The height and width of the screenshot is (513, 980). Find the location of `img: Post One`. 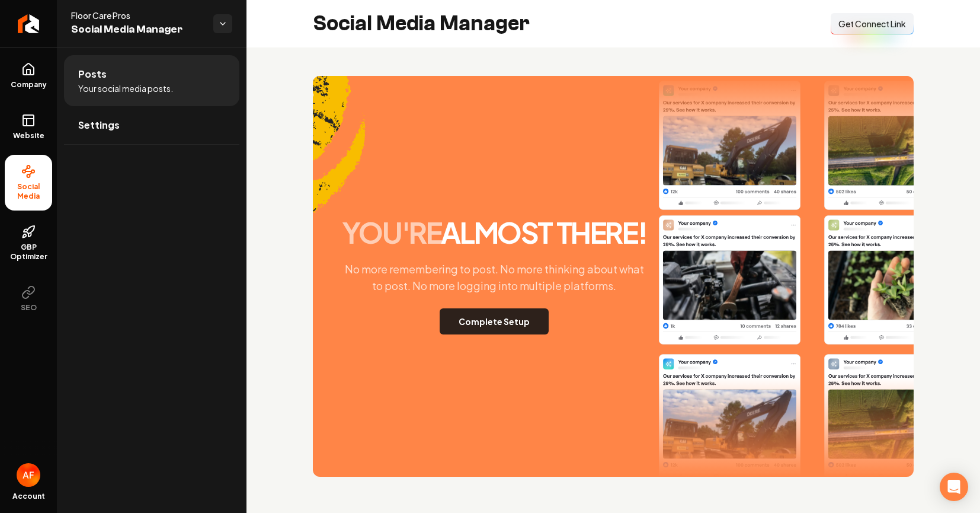

img: Post One is located at coordinates (729, 212).